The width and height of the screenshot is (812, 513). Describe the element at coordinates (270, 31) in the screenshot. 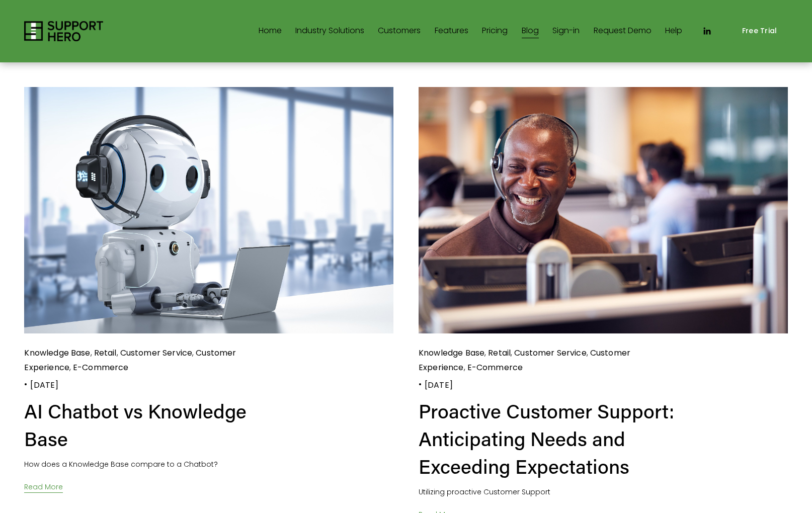

I see `a: Home` at that location.